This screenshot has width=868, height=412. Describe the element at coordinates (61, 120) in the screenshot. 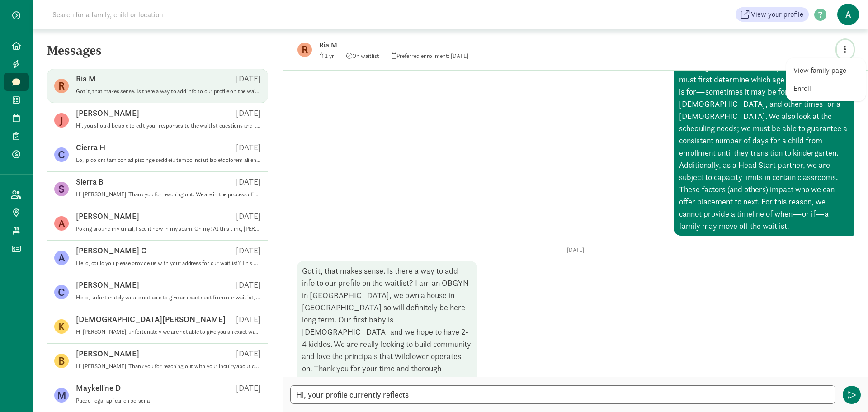

I see `figure: J` at that location.